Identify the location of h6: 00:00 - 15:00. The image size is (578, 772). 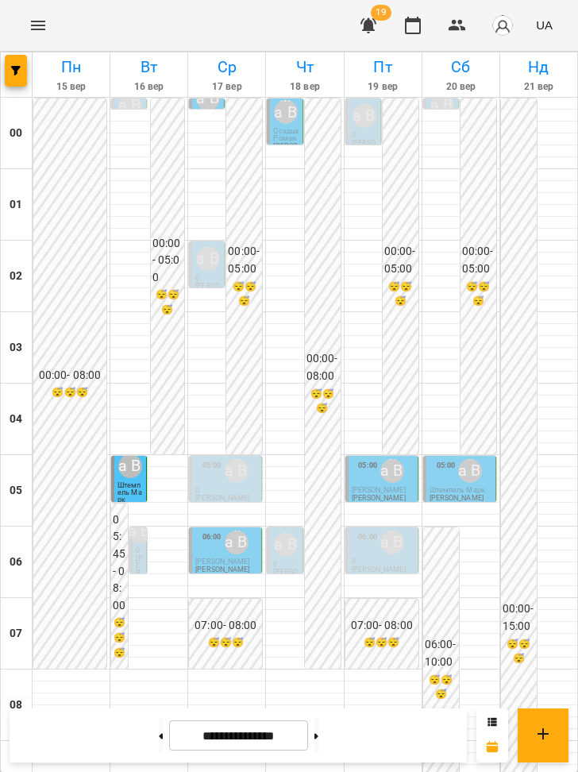
(518, 617).